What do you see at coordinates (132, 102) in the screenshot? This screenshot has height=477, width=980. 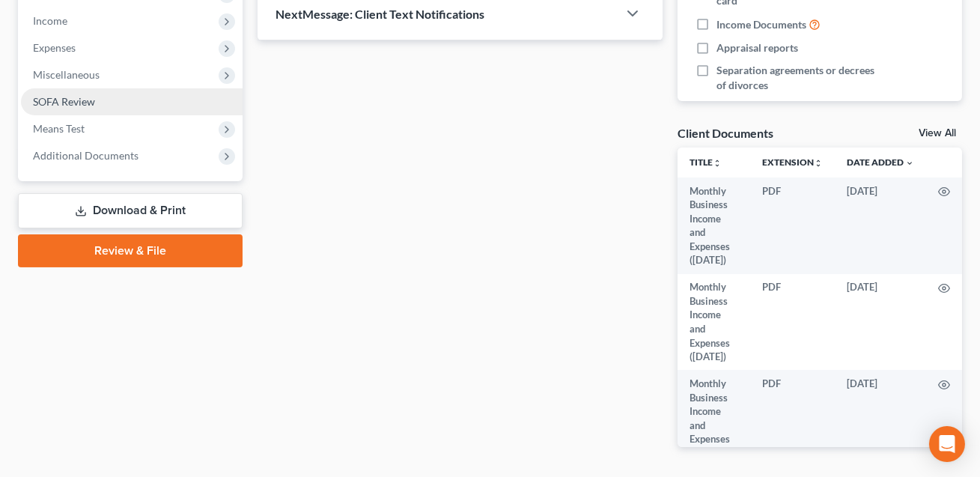 I see `a: SOFA Review` at bounding box center [132, 102].